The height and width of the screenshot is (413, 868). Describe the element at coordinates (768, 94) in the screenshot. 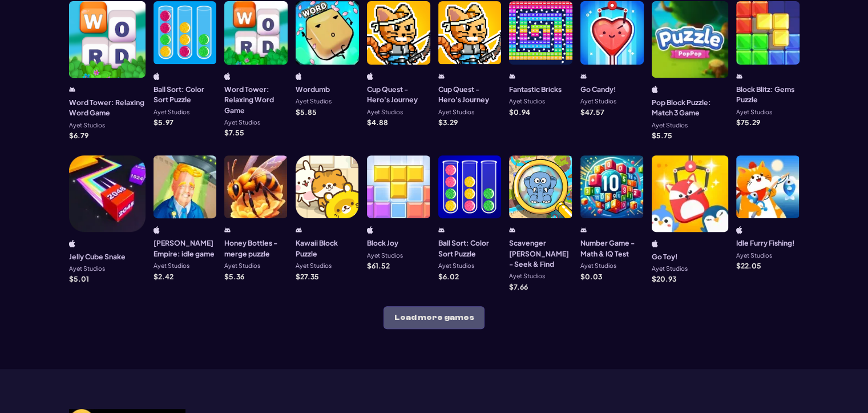

I see `h3: Block Blitz: Gems Puzzle` at that location.